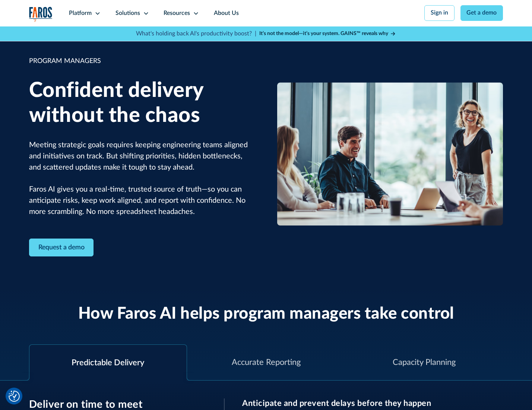 This screenshot has width=532, height=410. What do you see at coordinates (41, 14) in the screenshot?
I see `img: Logo of the analytics and reporting company Faros.` at bounding box center [41, 14].